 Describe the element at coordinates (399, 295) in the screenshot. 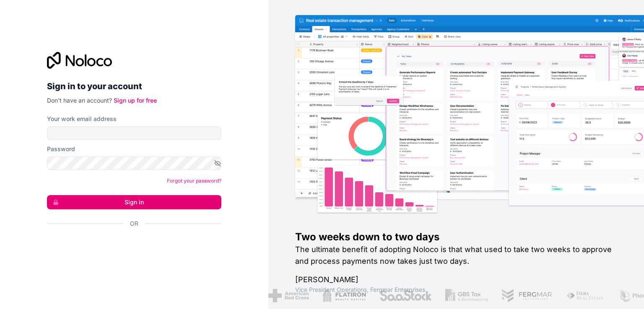

I see `img: /assets/saastock-C6Zbiodz.png` at that location.